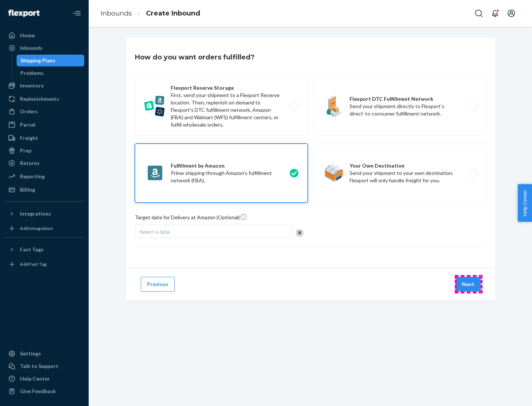  I want to click on div: Help Center, so click(35, 378).